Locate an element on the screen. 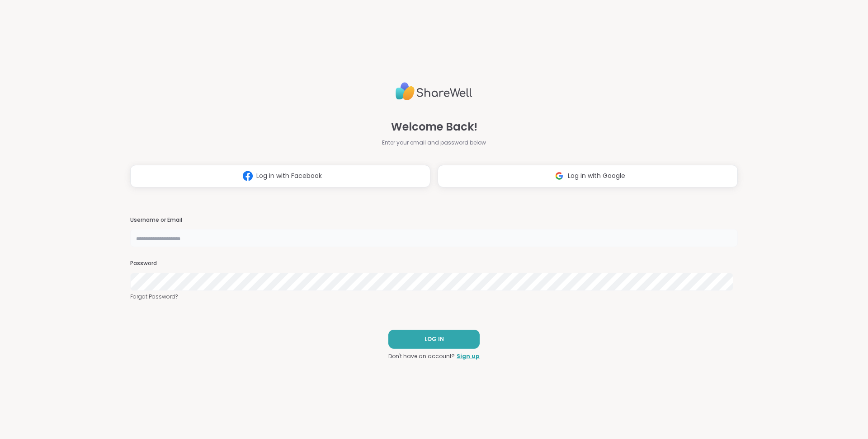 The height and width of the screenshot is (439, 868). img: ShareWell Logo is located at coordinates (434, 91).